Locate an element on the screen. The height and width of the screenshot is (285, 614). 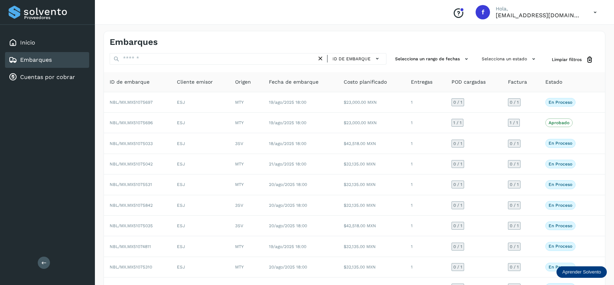
span: 18/ago/2025 18:00 is located at coordinates (288, 144).